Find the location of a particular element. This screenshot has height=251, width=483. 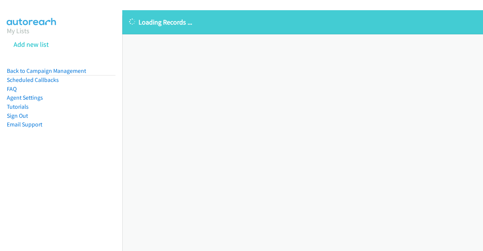

a: My Lists is located at coordinates (18, 31).